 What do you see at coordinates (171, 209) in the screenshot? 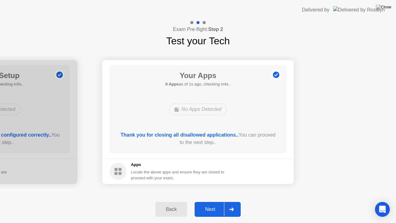
I see `button: Back` at bounding box center [171, 209].